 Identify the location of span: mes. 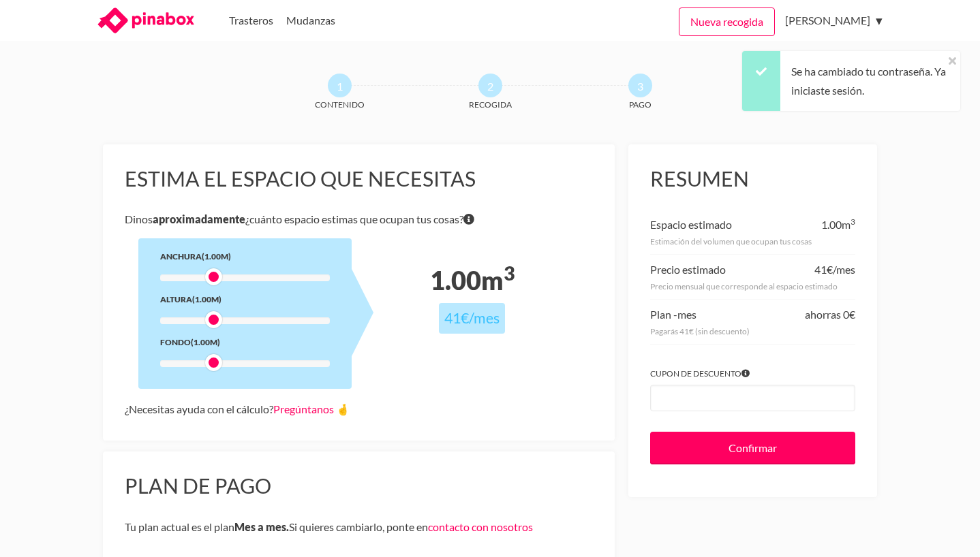
(687, 314).